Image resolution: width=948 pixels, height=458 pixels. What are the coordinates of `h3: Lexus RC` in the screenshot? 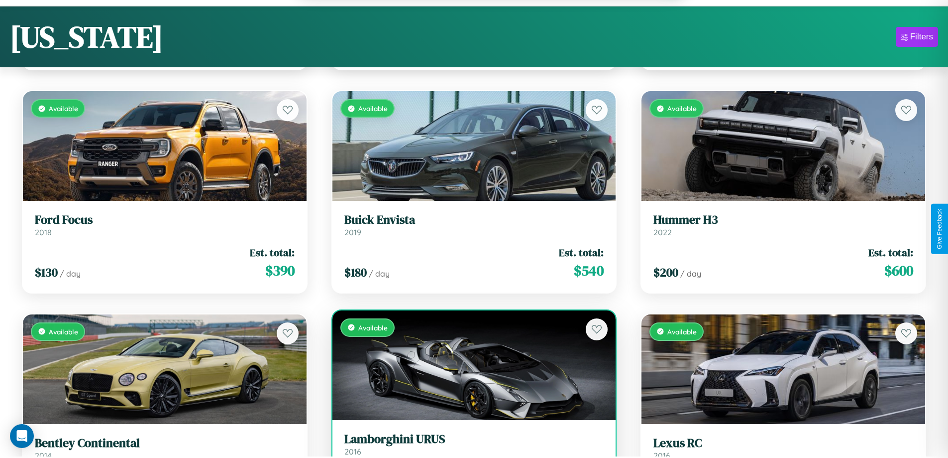 It's located at (784, 443).